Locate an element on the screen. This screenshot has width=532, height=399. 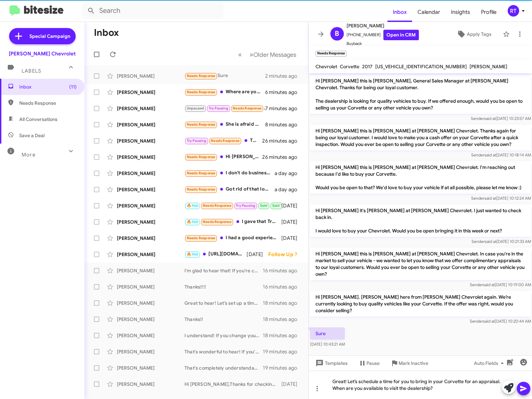
span: Labels is located at coordinates (31, 71).